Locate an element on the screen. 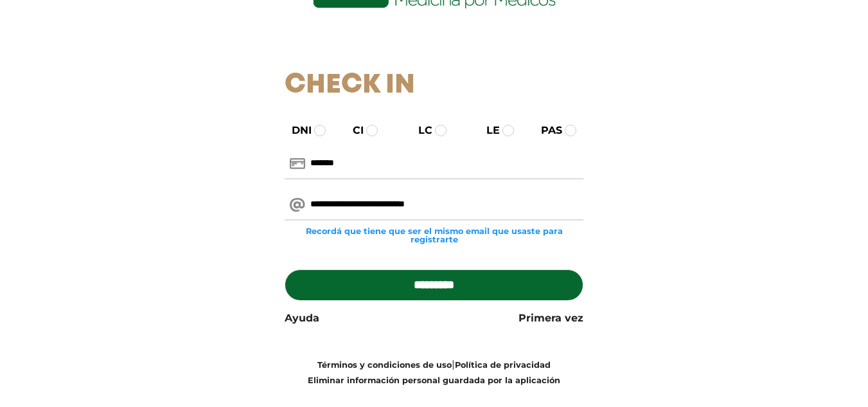 This screenshot has width=868, height=407. a: Términos y condiciones de uso is located at coordinates (384, 365).